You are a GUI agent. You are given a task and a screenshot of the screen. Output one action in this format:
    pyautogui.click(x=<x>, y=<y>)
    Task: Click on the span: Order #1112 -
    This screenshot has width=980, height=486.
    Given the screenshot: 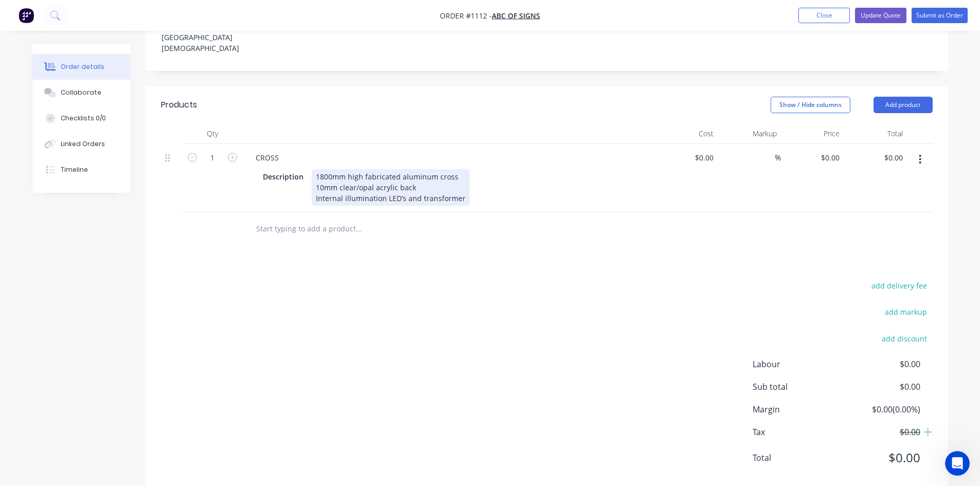 What is the action you would take?
    pyautogui.click(x=466, y=16)
    